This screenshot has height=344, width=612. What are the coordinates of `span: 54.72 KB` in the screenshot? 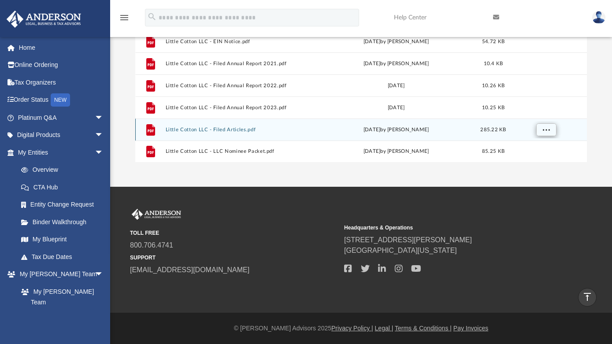 It's located at (493, 41).